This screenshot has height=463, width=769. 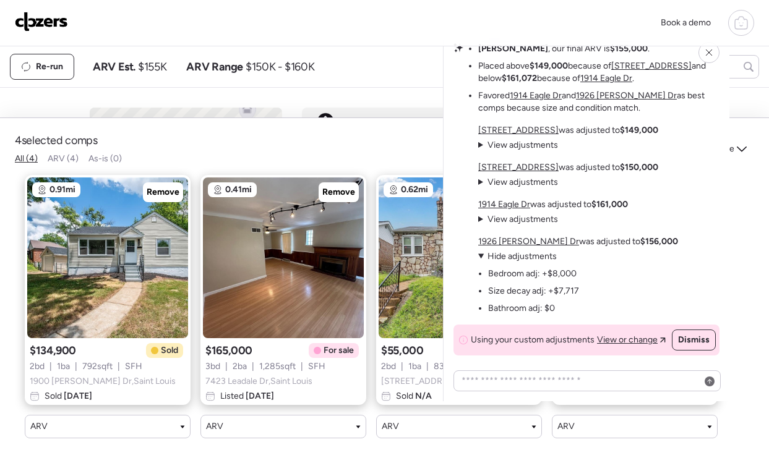 What do you see at coordinates (62, 190) in the screenshot?
I see `span: 0.91mi` at bounding box center [62, 190].